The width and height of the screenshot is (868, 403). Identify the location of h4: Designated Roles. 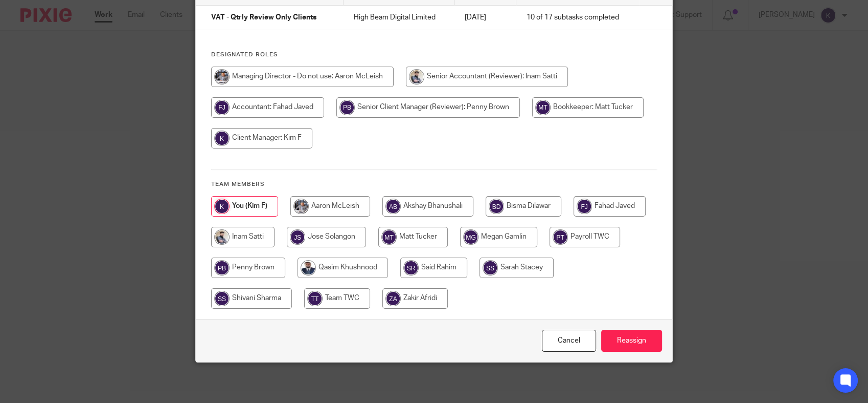
(434, 55).